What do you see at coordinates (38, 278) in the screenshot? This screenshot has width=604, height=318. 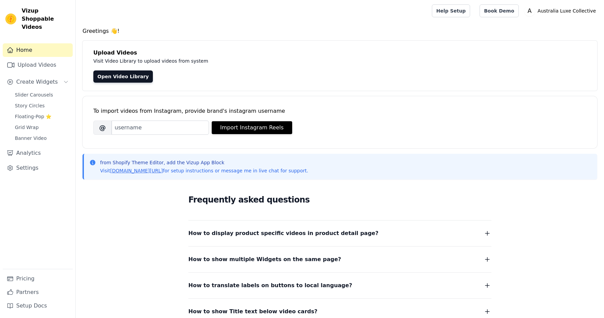 I see `a: Pricing` at bounding box center [38, 278].